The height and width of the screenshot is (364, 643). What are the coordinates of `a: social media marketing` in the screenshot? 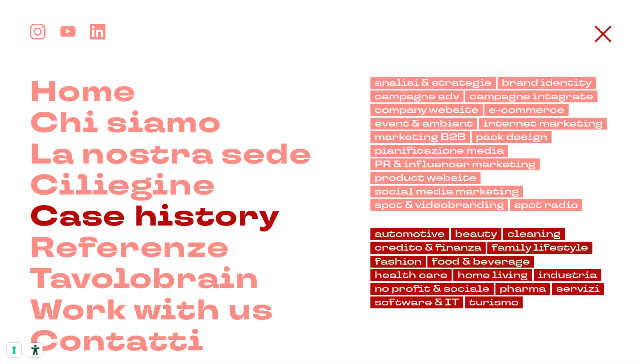 It's located at (447, 192).